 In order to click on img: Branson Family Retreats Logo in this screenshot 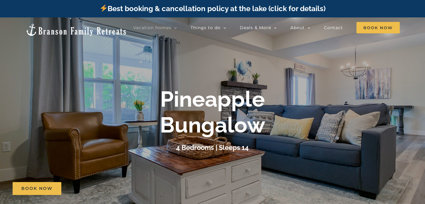, I will do `click(76, 30)`.